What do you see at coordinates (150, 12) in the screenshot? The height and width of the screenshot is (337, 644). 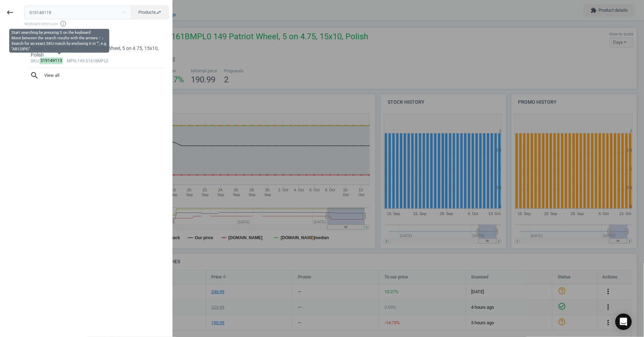 I see `button: Productsswap_horiz` at bounding box center [150, 12].